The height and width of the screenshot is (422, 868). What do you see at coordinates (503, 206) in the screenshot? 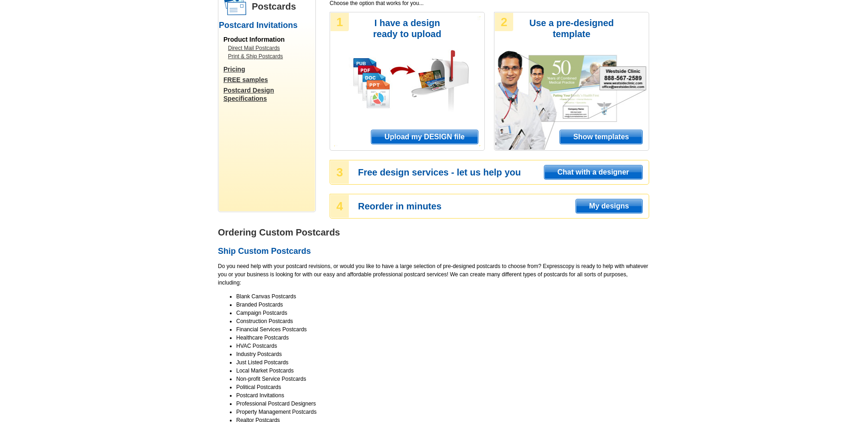
I see `h3: Reorder in minutes` at bounding box center [503, 206].